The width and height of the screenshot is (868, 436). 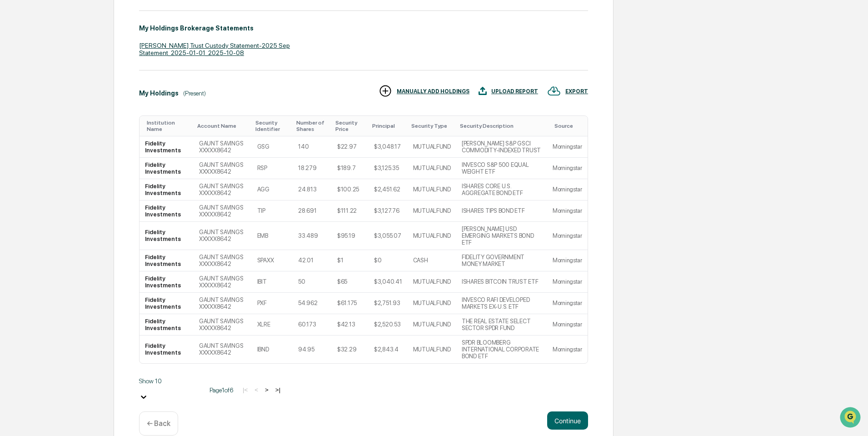 I want to click on div: My Holdings Brokerage Statements, so click(x=196, y=28).